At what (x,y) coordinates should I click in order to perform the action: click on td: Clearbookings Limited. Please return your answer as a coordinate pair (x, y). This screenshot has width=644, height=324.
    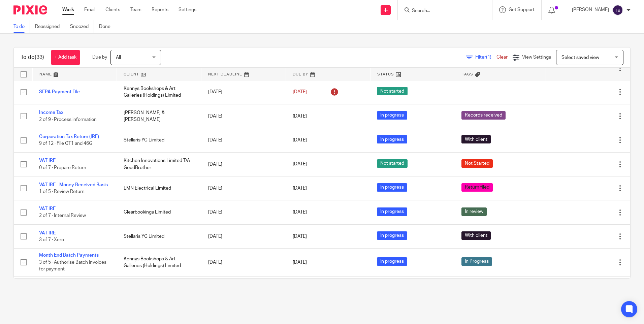
    Looking at the image, I should click on (159, 212).